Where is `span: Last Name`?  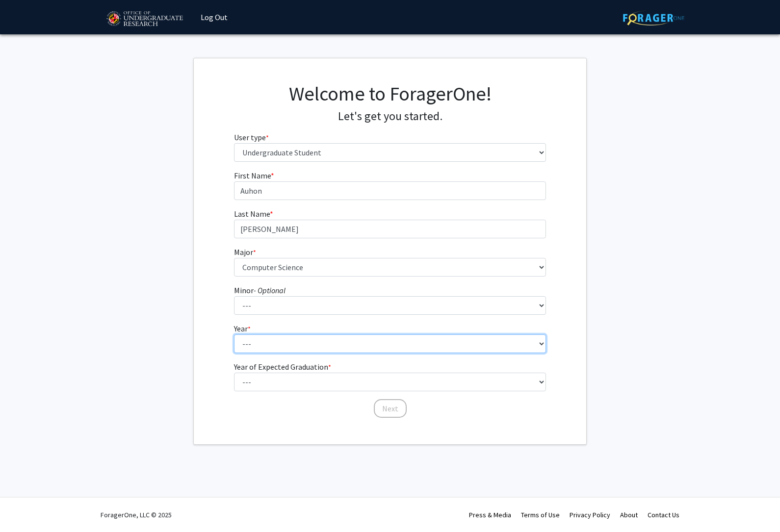 span: Last Name is located at coordinates (251, 214).